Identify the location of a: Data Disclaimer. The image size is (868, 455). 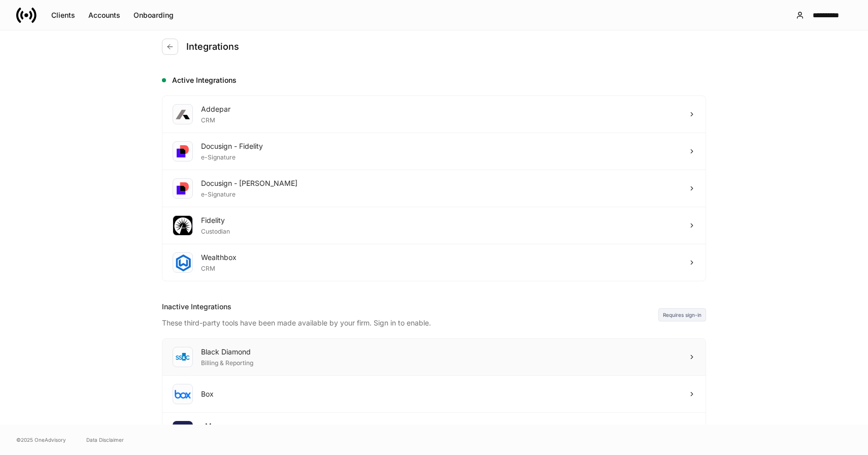
(105, 440).